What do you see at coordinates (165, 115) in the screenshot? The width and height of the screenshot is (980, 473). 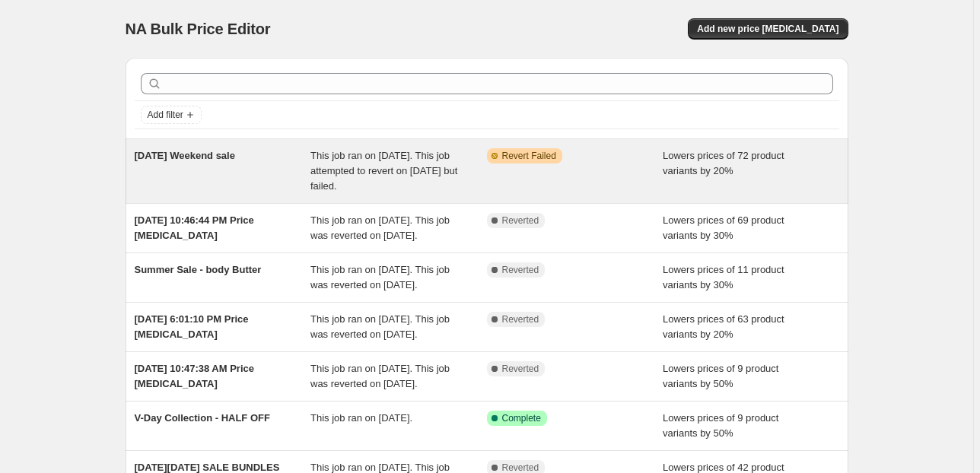 I see `span: Add filter` at bounding box center [165, 115].